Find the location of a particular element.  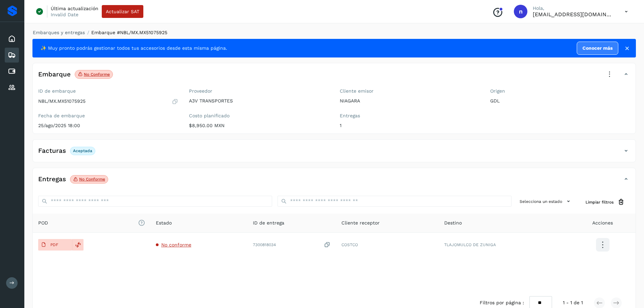

span: ID de entrega is located at coordinates (268, 223).